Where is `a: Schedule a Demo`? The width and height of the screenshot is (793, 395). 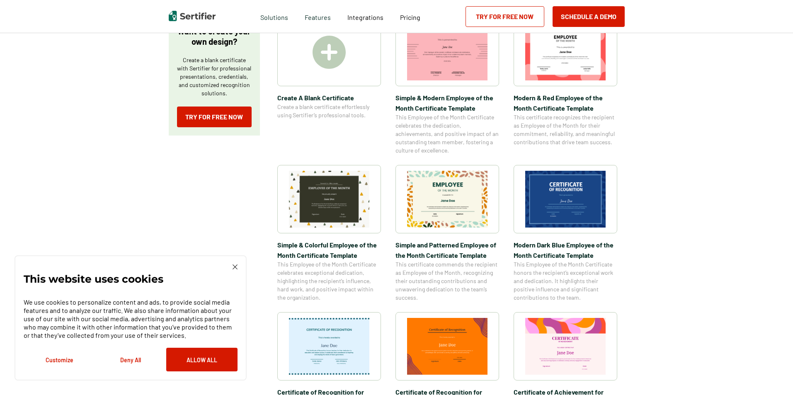 a: Schedule a Demo is located at coordinates (589, 17).